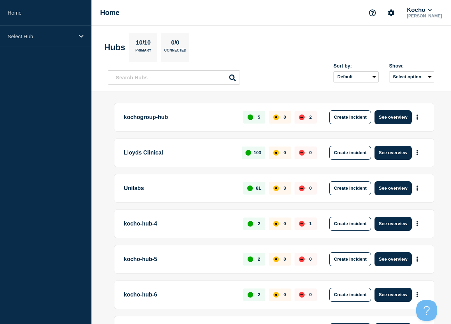 This screenshot has height=324, width=451. Describe the element at coordinates (179, 153) in the screenshot. I see `p: Lloyds Clinical` at that location.